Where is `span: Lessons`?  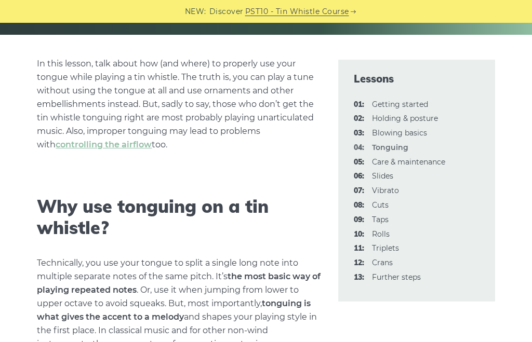 span: Lessons is located at coordinates (416, 79).